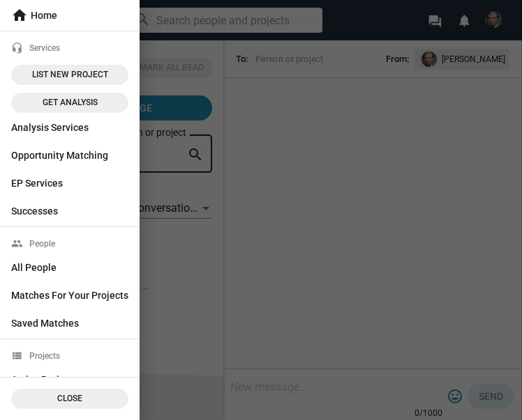  Describe the element at coordinates (70, 267) in the screenshot. I see `a: All People` at that location.